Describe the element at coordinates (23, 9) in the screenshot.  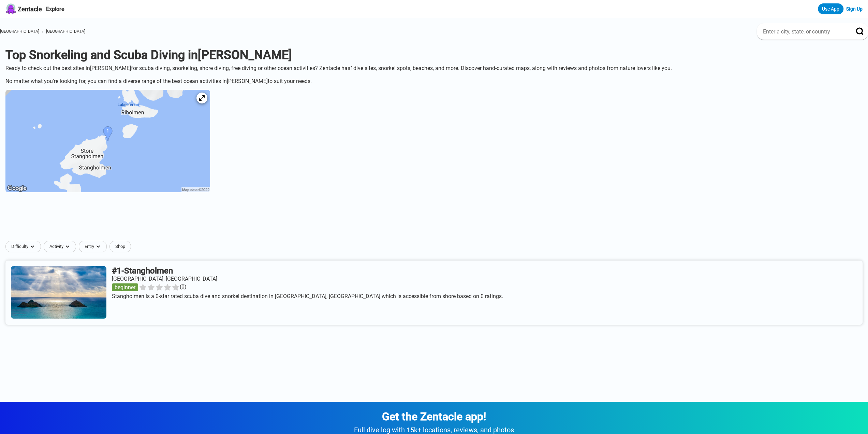
I see `a: Zentacle logoZentacle` at that location.